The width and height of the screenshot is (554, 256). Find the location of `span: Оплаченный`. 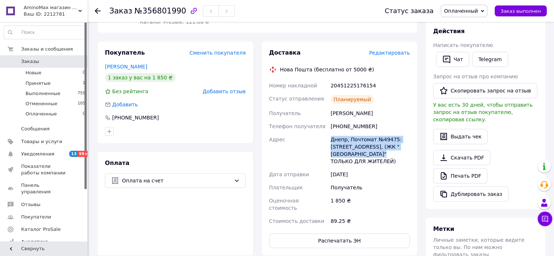

span: Оплаченный is located at coordinates (461, 11).